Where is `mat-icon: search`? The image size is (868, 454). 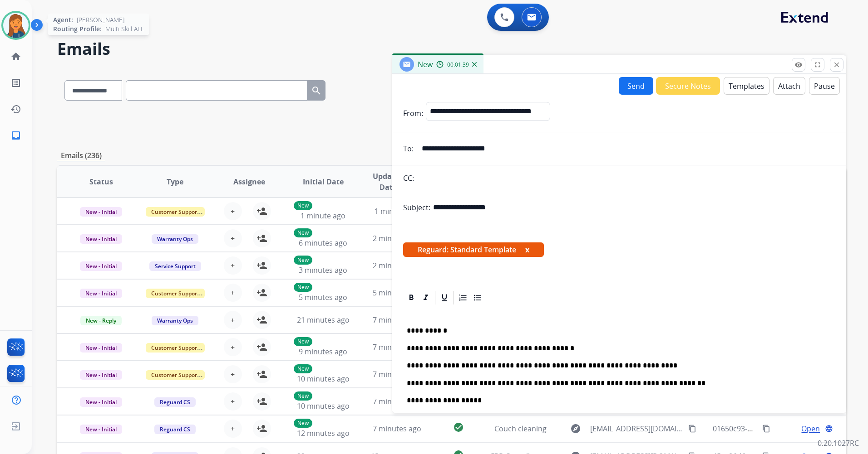
mat-icon: search is located at coordinates (317, 90).